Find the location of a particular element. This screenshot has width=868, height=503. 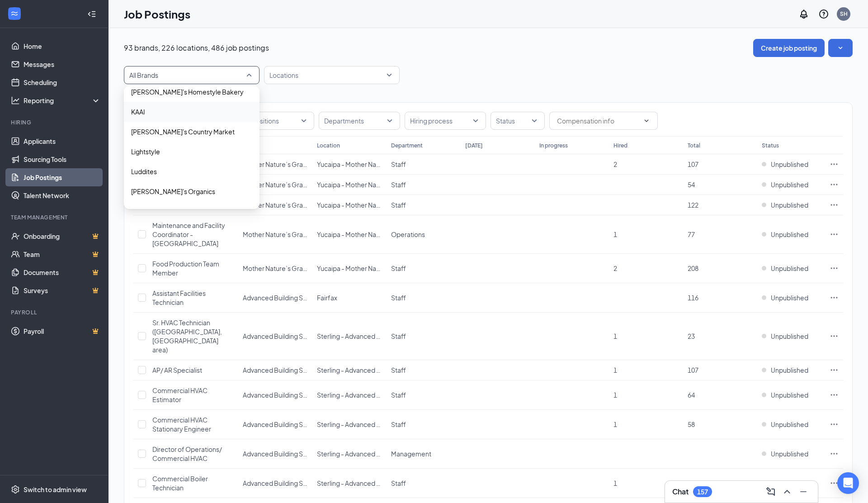

p: All Brands is located at coordinates (144, 75).